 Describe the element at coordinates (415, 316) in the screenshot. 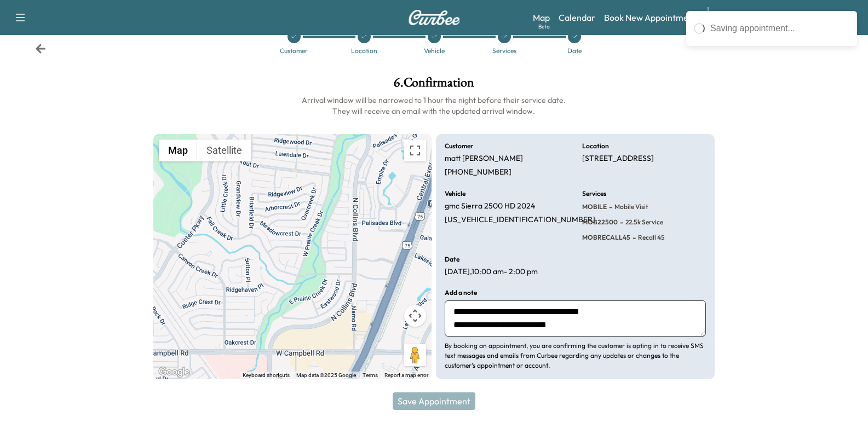

I see `button: Map camera controls` at that location.